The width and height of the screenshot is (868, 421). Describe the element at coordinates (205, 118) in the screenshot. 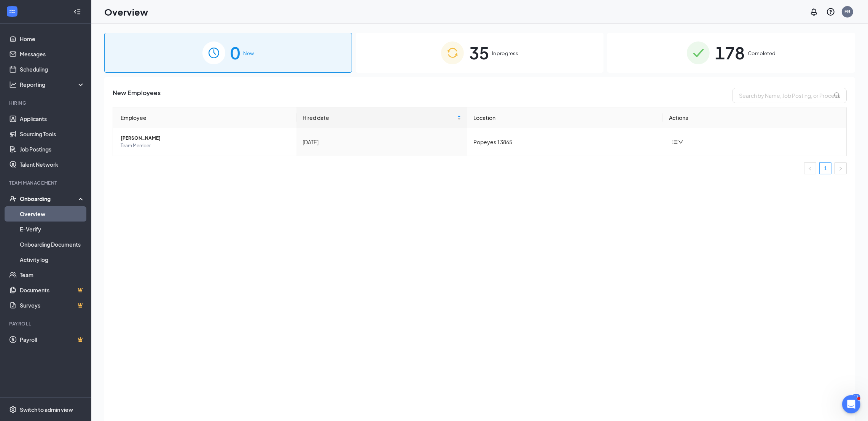

I see `th: Employee` at that location.